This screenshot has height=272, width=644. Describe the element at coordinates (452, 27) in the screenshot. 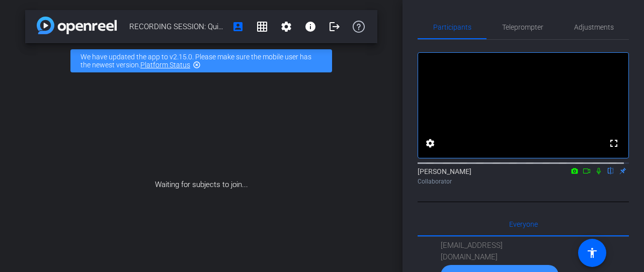

I see `span: Participants` at that location.